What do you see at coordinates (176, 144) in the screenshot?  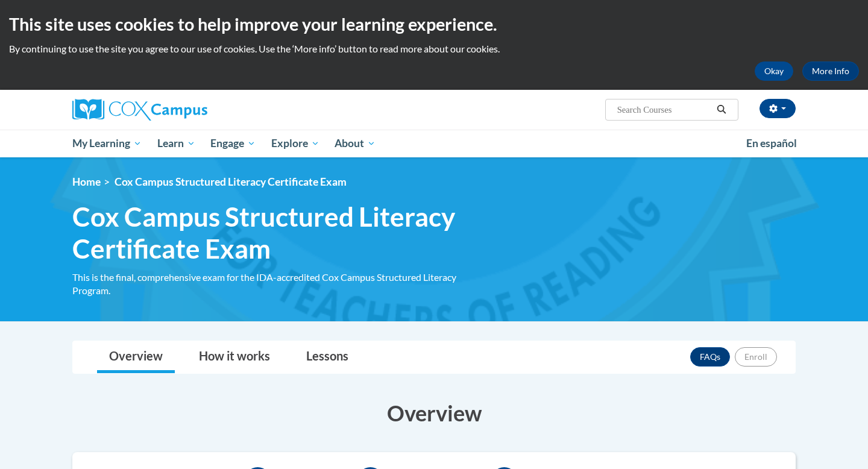 I see `span: Learn` at bounding box center [176, 144].